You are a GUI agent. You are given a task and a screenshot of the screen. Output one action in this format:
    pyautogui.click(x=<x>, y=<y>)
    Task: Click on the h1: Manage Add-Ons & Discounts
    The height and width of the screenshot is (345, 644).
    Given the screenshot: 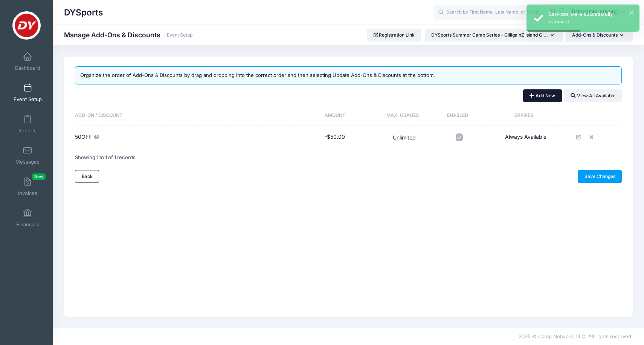 What is the action you would take?
    pyautogui.click(x=129, y=35)
    